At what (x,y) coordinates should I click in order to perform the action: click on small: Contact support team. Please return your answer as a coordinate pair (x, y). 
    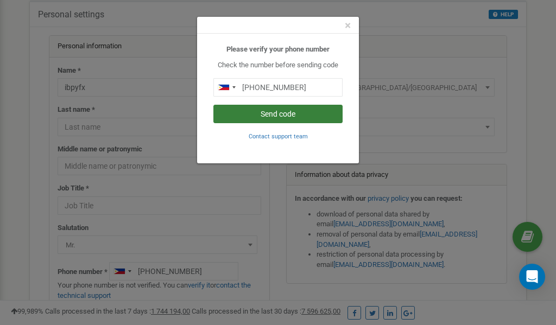
    Looking at the image, I should click on (278, 136).